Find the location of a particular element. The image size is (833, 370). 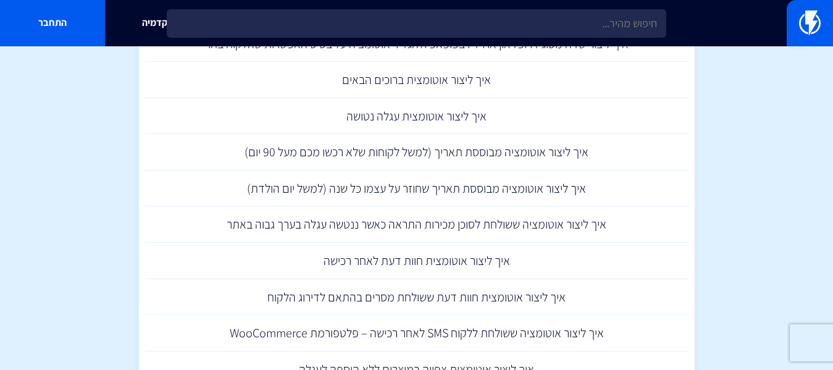

input: חיפוש מהיר... is located at coordinates (416, 23).